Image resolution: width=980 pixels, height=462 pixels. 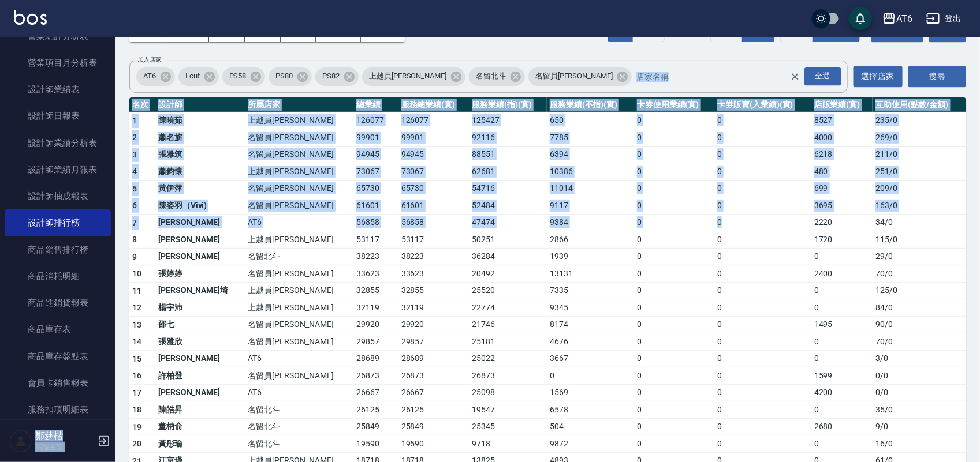 What do you see at coordinates (376, 172) in the screenshot?
I see `td: 73067` at bounding box center [376, 172].